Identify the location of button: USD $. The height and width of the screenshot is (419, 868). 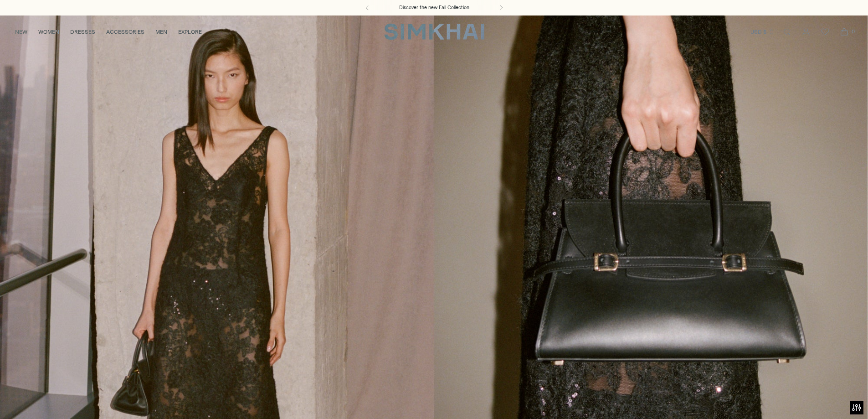
(763, 32).